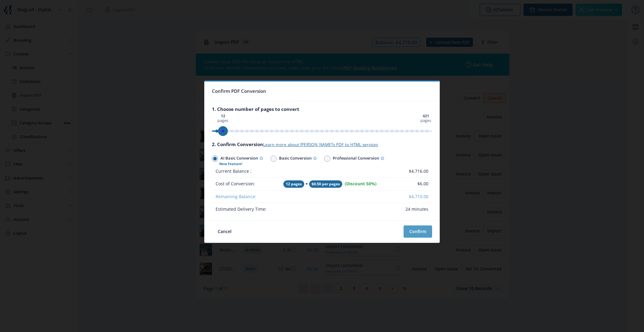 The height and width of the screenshot is (332, 644). I want to click on td: $4,710.00, so click(414, 196).